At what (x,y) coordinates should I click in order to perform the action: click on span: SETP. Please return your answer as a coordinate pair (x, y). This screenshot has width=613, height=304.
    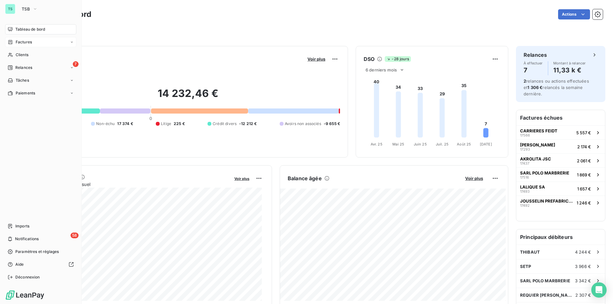
    Looking at the image, I should click on (526, 267).